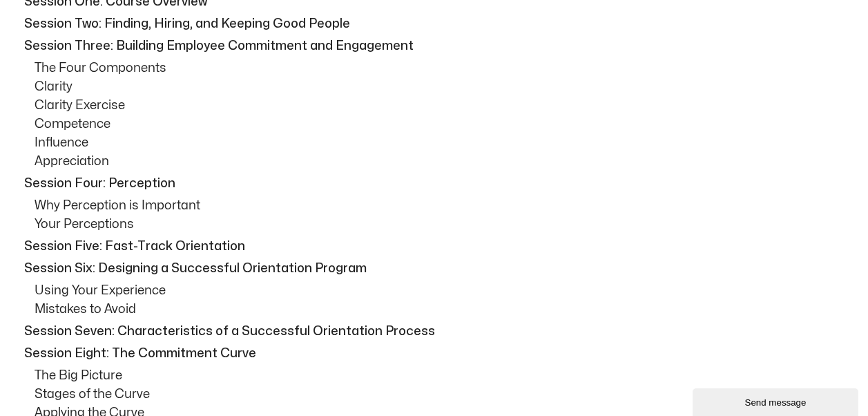 This screenshot has width=868, height=416. What do you see at coordinates (444, 394) in the screenshot?
I see `p: Stages of the Curve` at bounding box center [444, 394].